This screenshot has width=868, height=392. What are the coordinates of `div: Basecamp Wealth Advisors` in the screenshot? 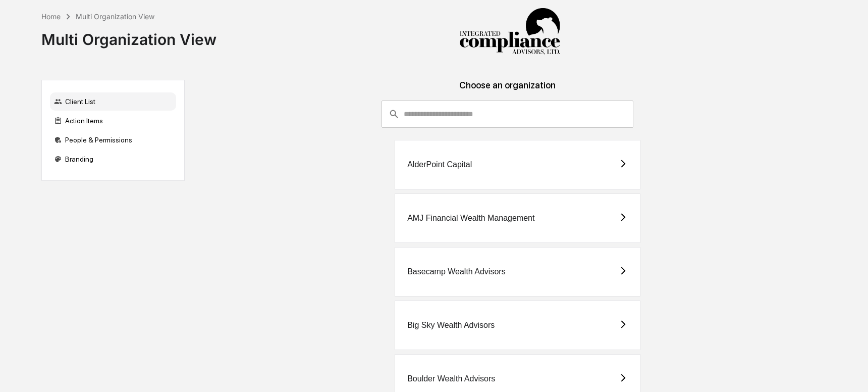 It's located at (456, 272).